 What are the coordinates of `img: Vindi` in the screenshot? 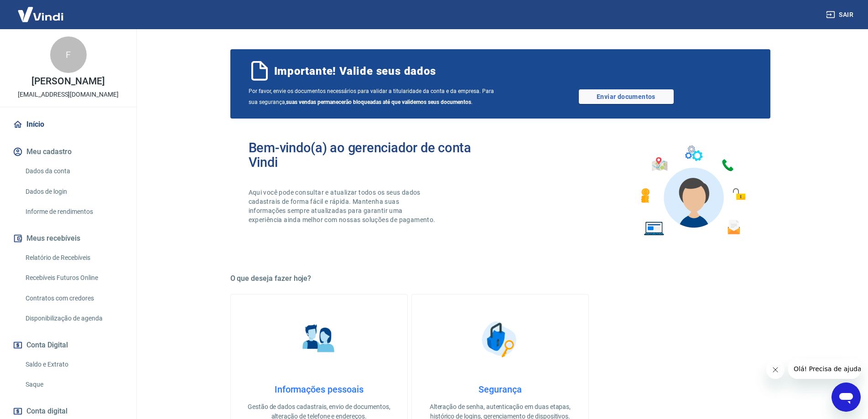 It's located at (41, 14).